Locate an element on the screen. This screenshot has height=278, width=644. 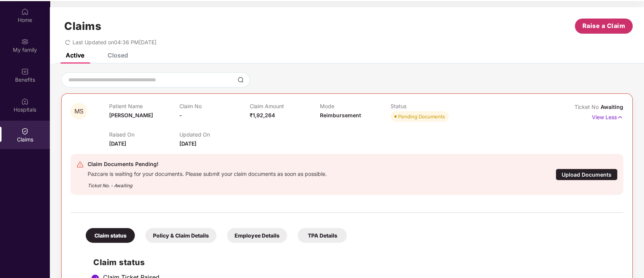
span: Raise a Claim is located at coordinates (604, 26).